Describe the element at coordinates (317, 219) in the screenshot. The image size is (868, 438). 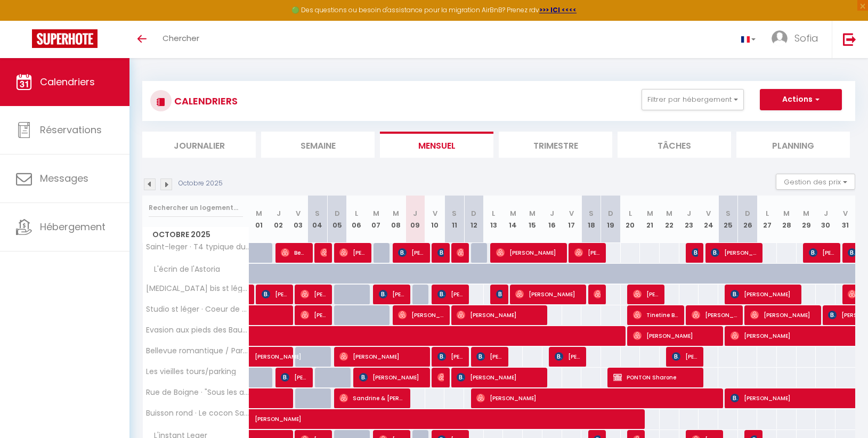
I see `th: 04` at that location.